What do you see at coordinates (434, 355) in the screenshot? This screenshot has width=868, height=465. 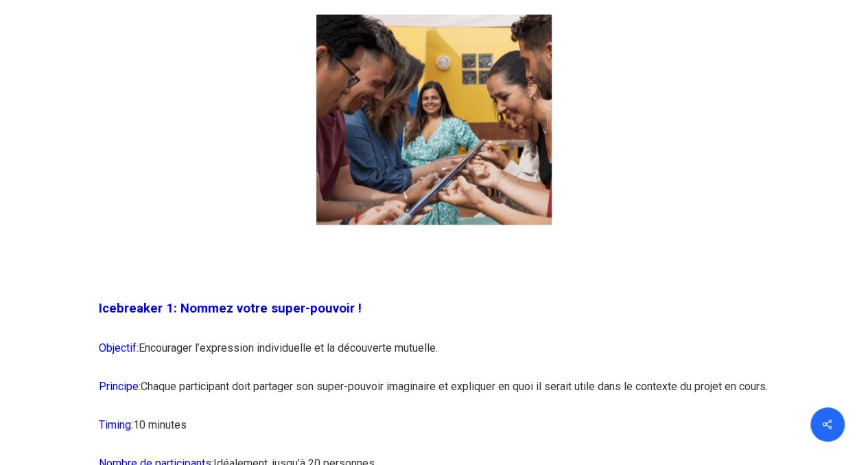 I see `p: Encourager l’expression individuelle et la découverte mutuelle.` at bounding box center [434, 355].